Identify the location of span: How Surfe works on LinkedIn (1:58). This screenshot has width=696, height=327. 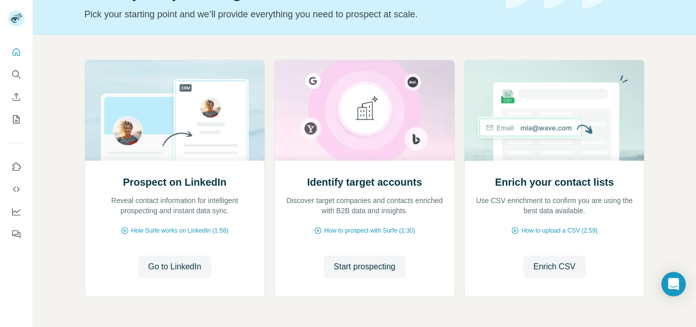
(179, 230).